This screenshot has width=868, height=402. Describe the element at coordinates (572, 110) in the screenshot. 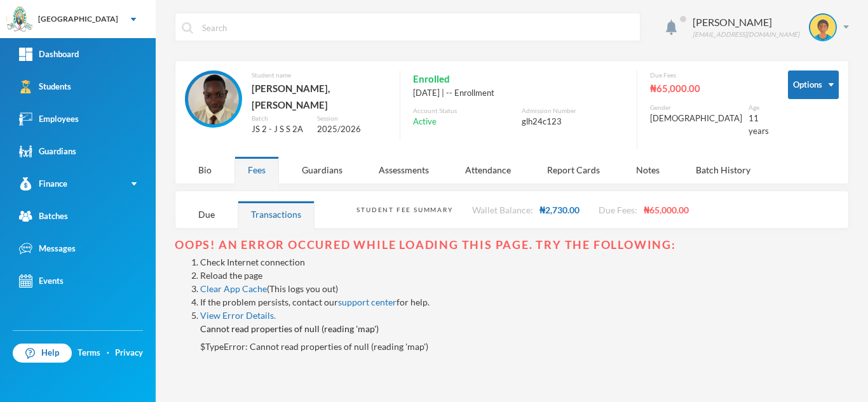

I see `div: Admission Number` at that location.